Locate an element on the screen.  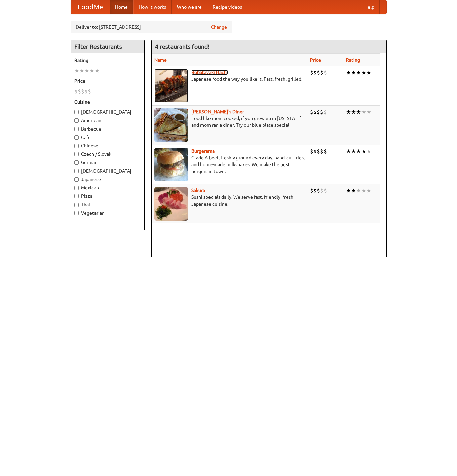
input: German is located at coordinates (76, 163).